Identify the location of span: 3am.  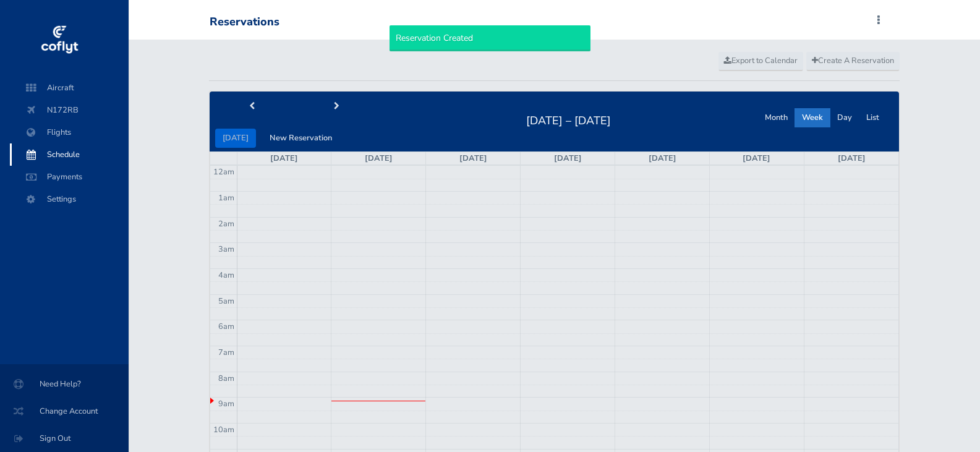
(226, 249).